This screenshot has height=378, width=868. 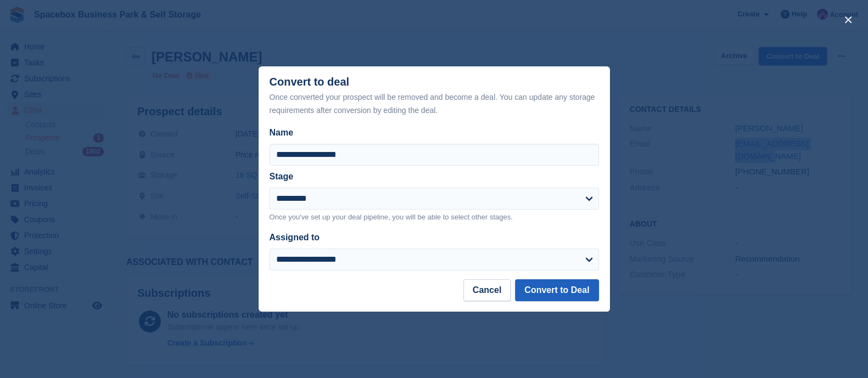 What do you see at coordinates (434, 104) in the screenshot?
I see `div: Once converted your prospect will be removed and become a deal. You can update any storage requir...` at bounding box center [434, 104].